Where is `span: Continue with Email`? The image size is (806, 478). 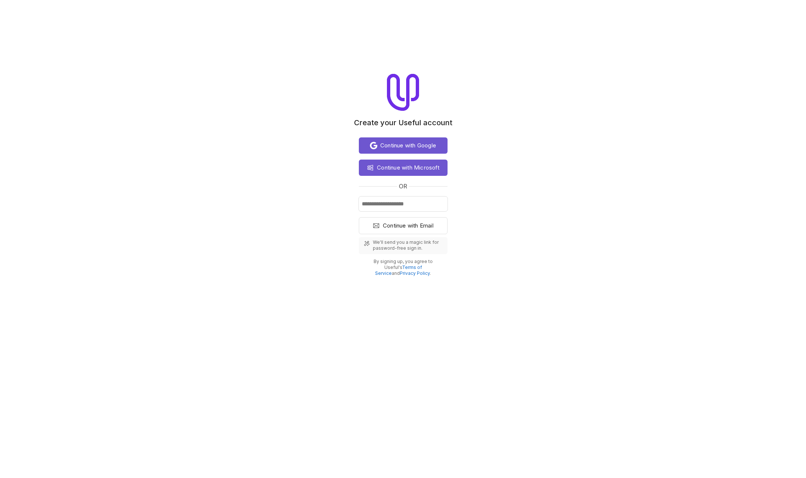 span: Continue with Email is located at coordinates (408, 226).